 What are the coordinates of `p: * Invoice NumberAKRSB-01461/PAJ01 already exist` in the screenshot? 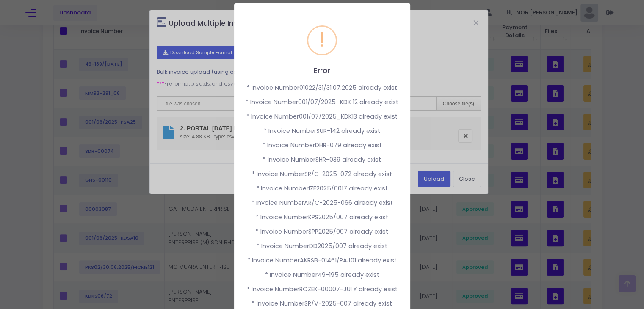 It's located at (322, 261).